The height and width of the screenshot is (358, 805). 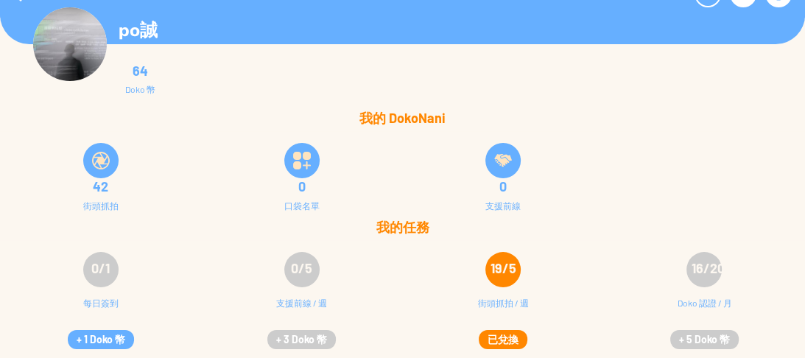 I want to click on p: po誠, so click(x=138, y=30).